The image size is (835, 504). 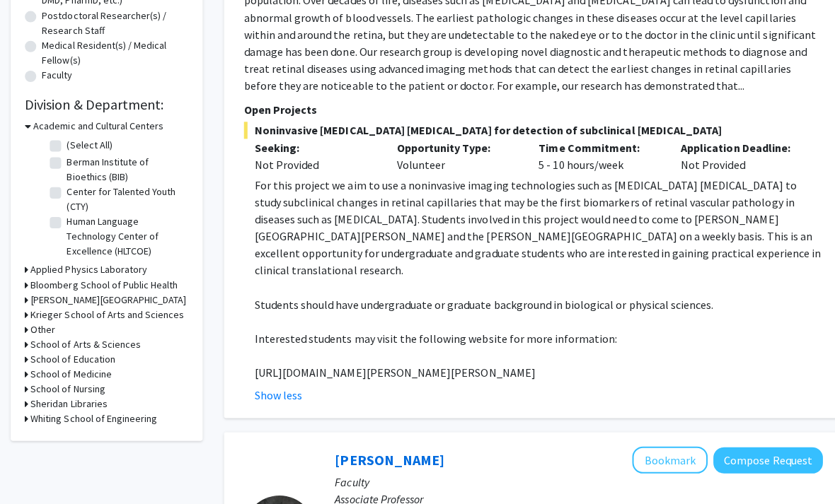 I want to click on label: Medical Resident(s) / Medical Fellow(s), so click(x=115, y=53).